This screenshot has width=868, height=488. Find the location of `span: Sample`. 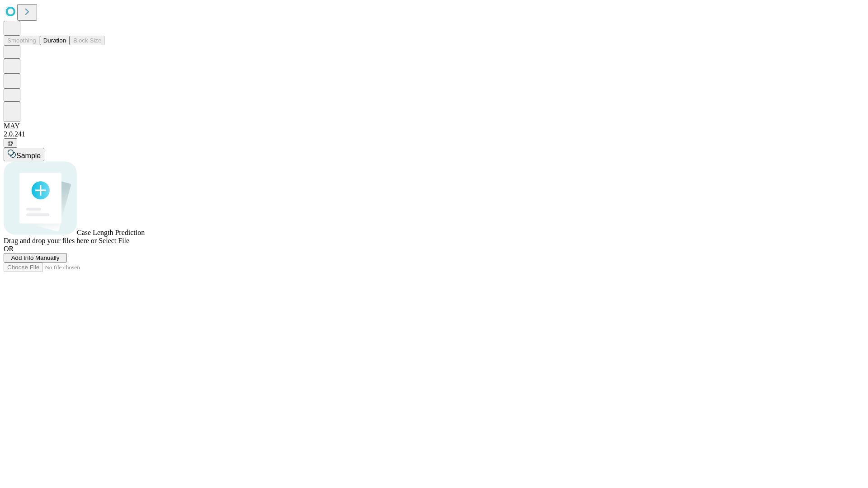

span: Sample is located at coordinates (29, 156).